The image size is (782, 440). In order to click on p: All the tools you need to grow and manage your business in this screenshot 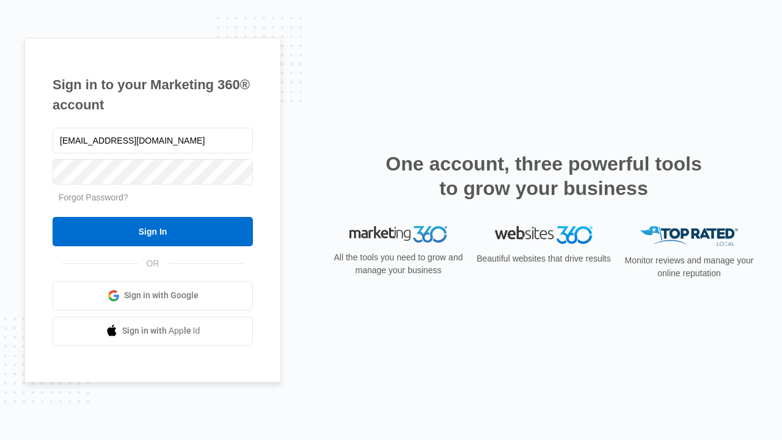, I will do `click(398, 264)`.